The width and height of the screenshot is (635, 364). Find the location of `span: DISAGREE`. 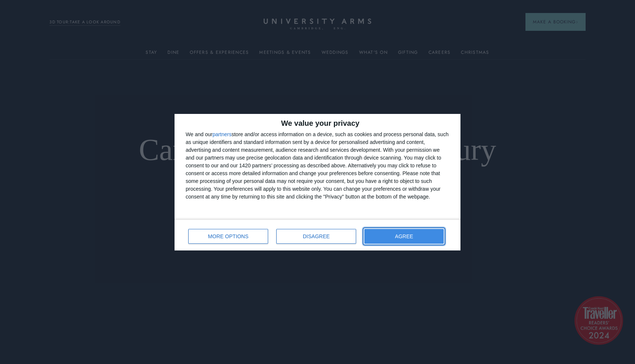

span: DISAGREE is located at coordinates (316, 236).